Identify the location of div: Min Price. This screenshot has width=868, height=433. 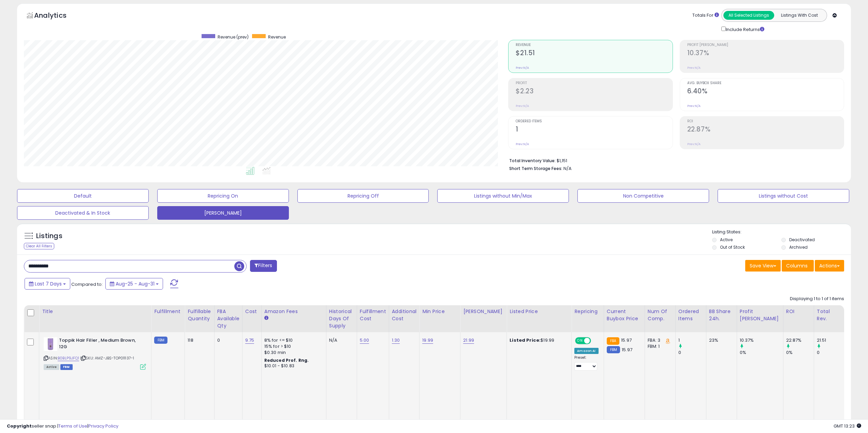
(440, 312).